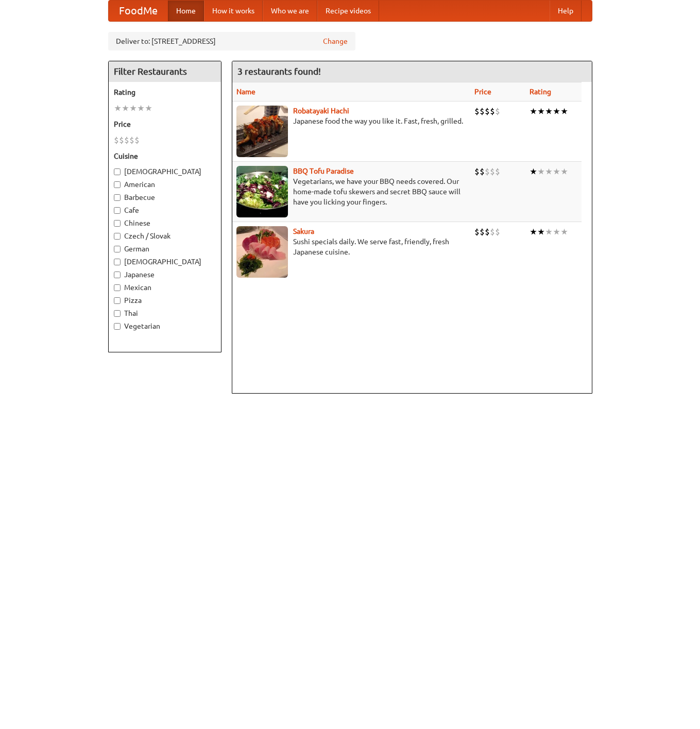 This screenshot has height=729, width=700. I want to click on img: robatayaki.jpg, so click(262, 131).